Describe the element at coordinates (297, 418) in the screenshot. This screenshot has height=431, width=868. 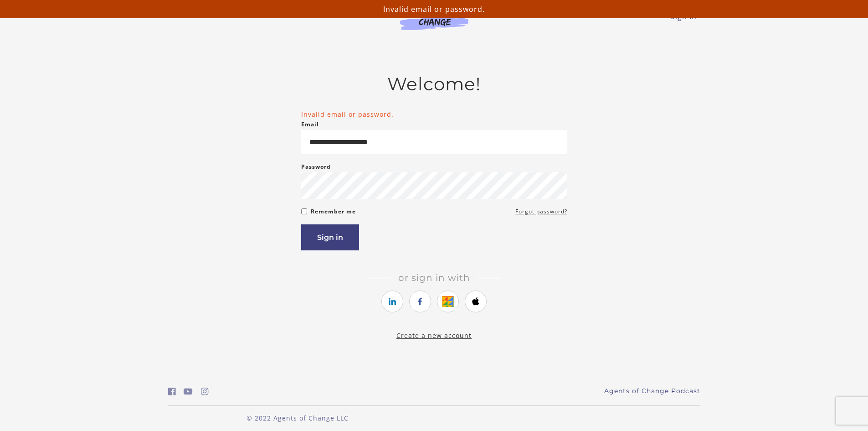
I see `p: © 2022 Agents of Change LLC` at that location.